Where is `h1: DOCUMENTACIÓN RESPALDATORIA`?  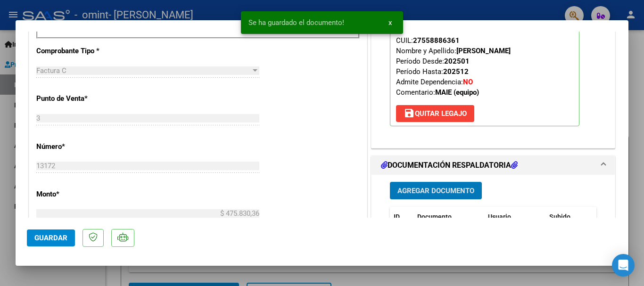
h1: DOCUMENTACIÓN RESPALDATORIA is located at coordinates (449, 166).